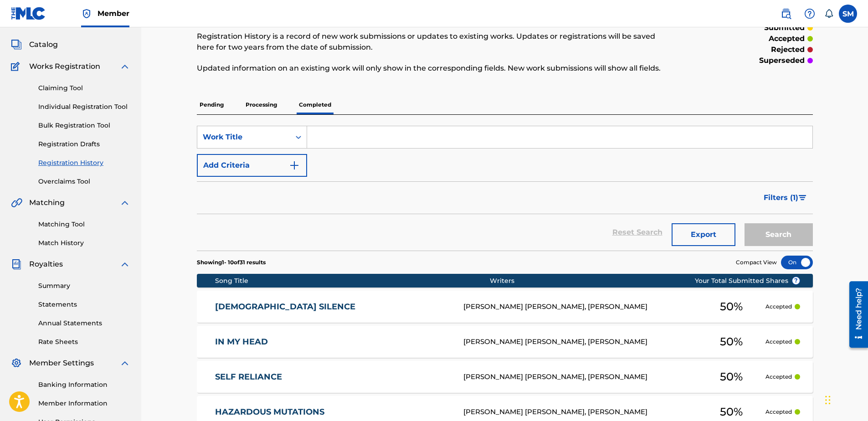 The image size is (868, 421). Describe the element at coordinates (28, 14) in the screenshot. I see `img: MLC Logo` at that location.